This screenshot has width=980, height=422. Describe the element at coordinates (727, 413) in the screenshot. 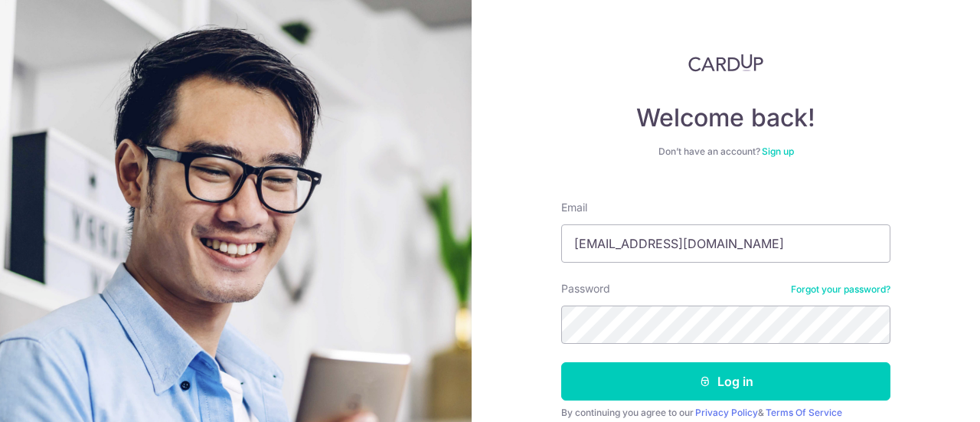

I see `a: Privacy Policy` at that location.